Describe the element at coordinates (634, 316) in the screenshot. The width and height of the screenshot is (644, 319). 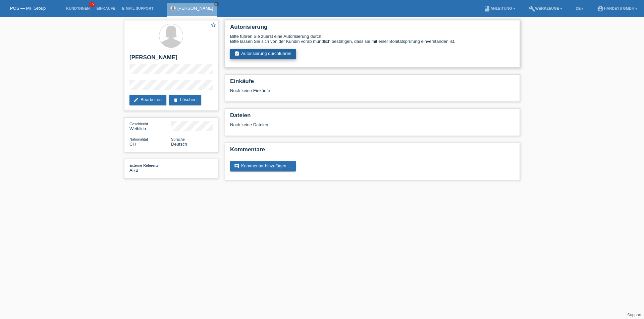
I see `a: Support` at that location.